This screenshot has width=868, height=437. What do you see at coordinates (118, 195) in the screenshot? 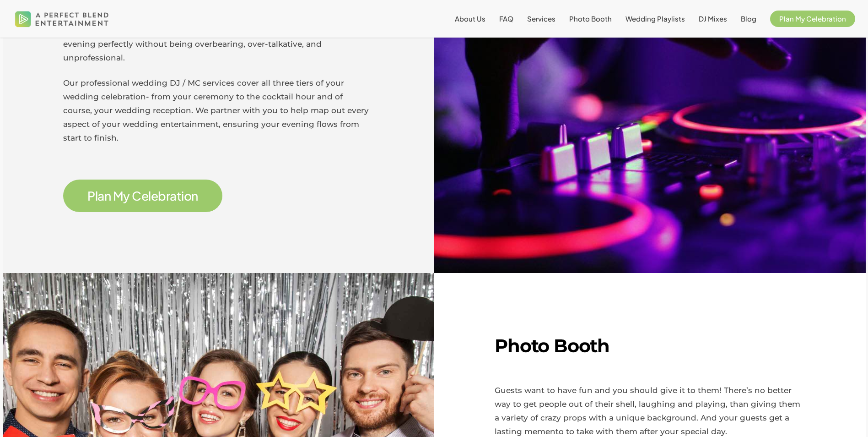
I see `span: M` at bounding box center [118, 195].